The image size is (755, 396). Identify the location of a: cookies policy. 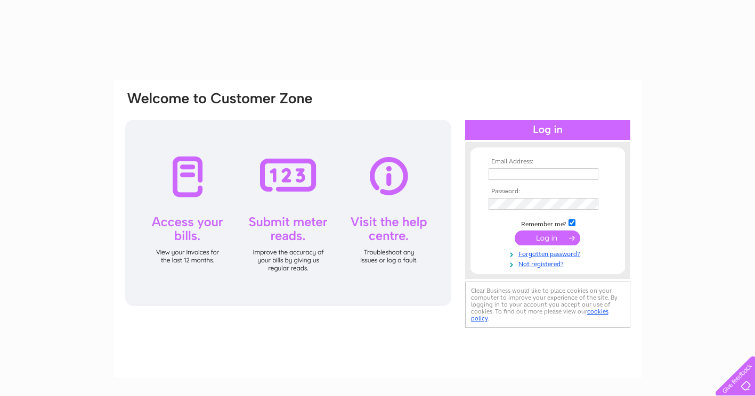
(540, 315).